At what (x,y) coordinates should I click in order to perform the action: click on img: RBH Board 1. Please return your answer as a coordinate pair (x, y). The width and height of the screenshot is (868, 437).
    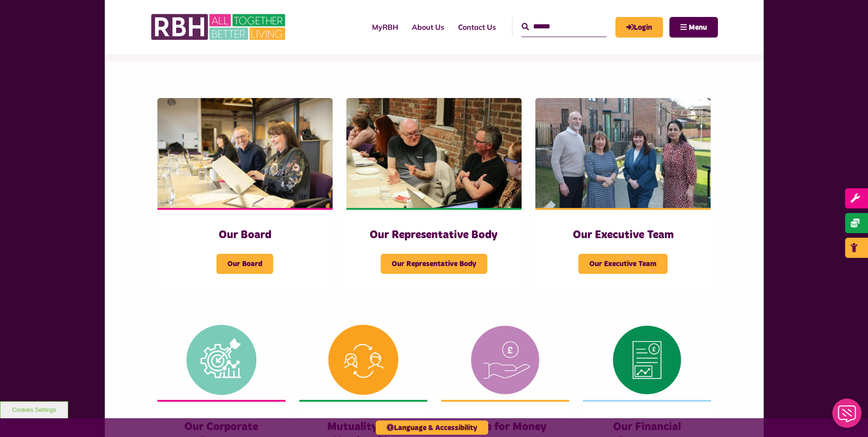
    Looking at the image, I should click on (245, 153).